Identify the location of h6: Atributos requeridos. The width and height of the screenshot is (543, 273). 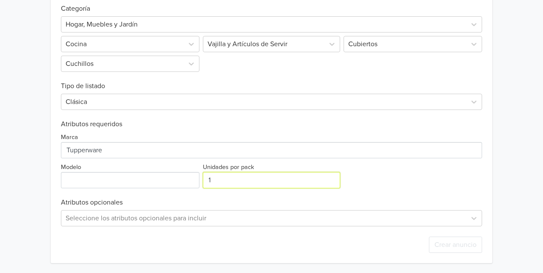
(271, 124).